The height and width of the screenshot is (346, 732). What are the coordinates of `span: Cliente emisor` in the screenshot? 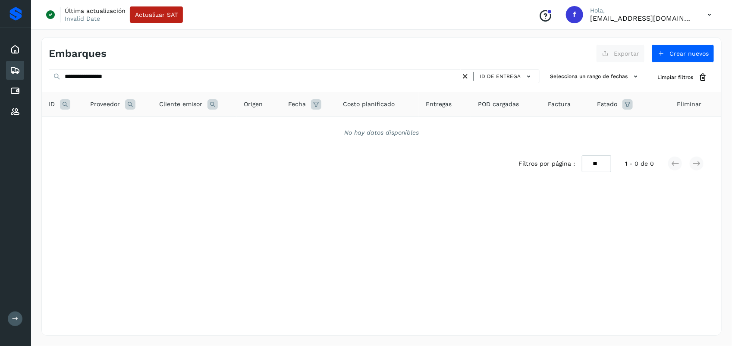 It's located at (181, 104).